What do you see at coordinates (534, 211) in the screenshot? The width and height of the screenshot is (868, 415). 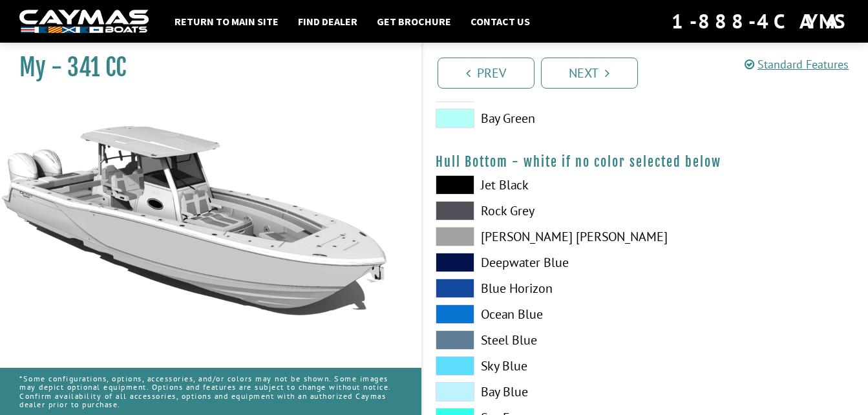 I see `label: Rock Grey` at bounding box center [534, 211].